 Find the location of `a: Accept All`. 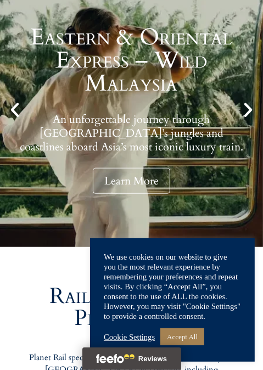

a: Accept All is located at coordinates (182, 337).